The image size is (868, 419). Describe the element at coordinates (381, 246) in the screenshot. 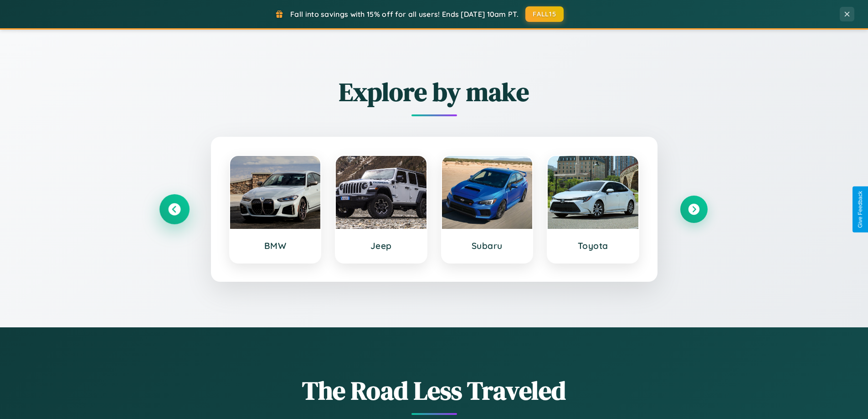

I see `h3: Jeep` at that location.